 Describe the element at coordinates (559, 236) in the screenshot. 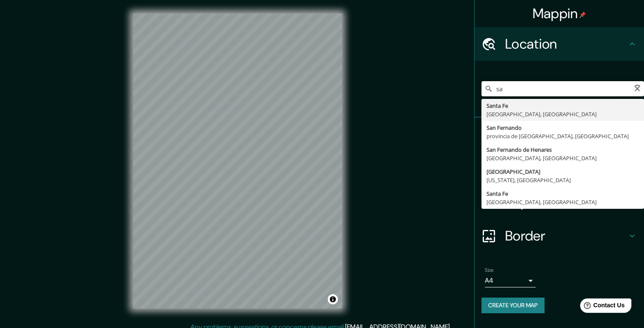

I see `div: Border` at that location.